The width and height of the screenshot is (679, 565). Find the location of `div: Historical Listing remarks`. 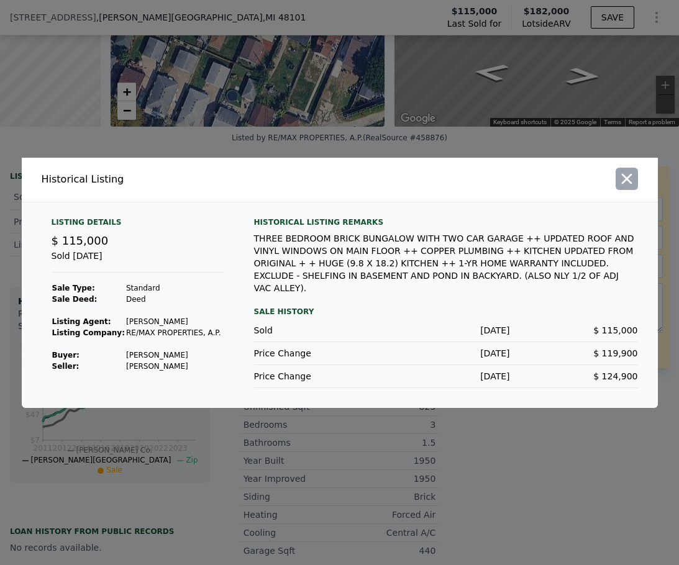

div: Historical Listing remarks is located at coordinates (446, 222).